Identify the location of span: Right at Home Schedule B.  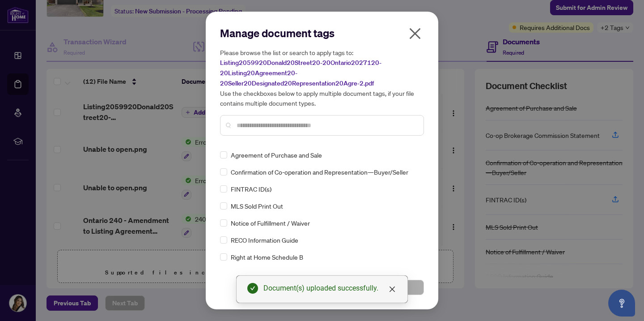
(267, 257).